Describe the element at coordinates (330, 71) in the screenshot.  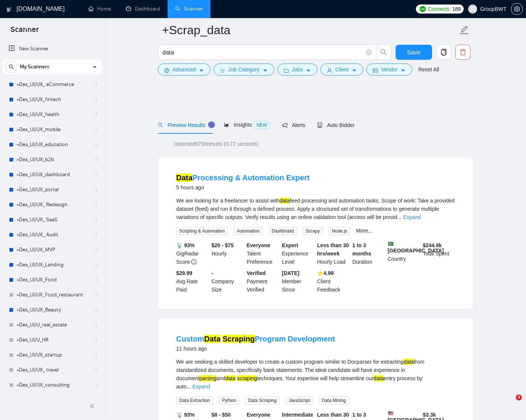
I see `span: user` at that location.